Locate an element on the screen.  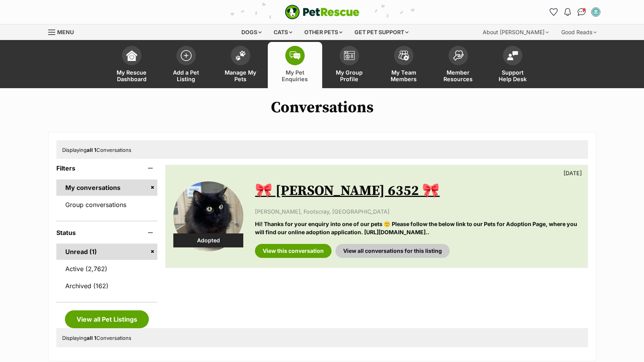
div: Dogs is located at coordinates (252, 32).